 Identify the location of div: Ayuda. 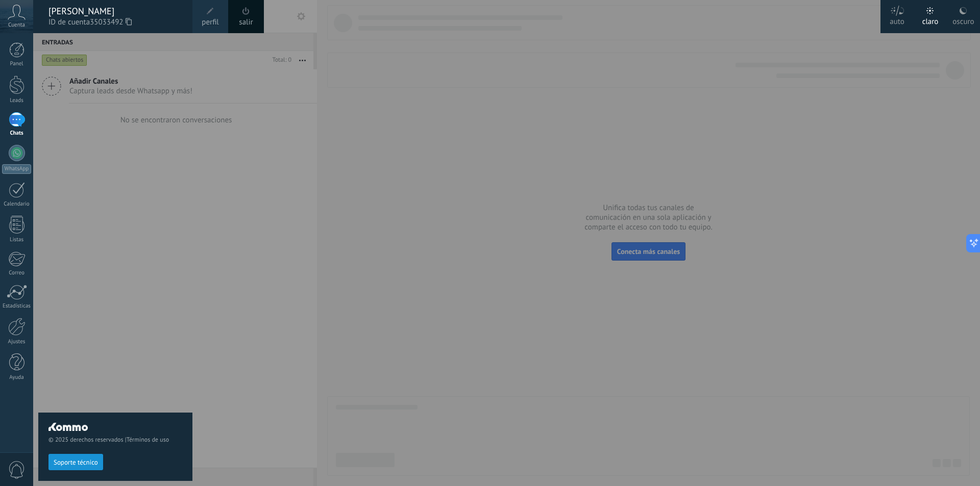
(17, 378).